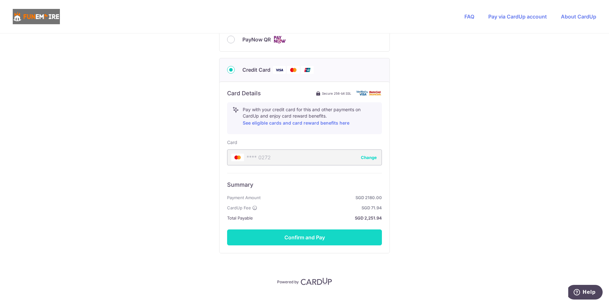 The height and width of the screenshot is (304, 609). Describe the element at coordinates (369, 93) in the screenshot. I see `img: card secure` at that location.